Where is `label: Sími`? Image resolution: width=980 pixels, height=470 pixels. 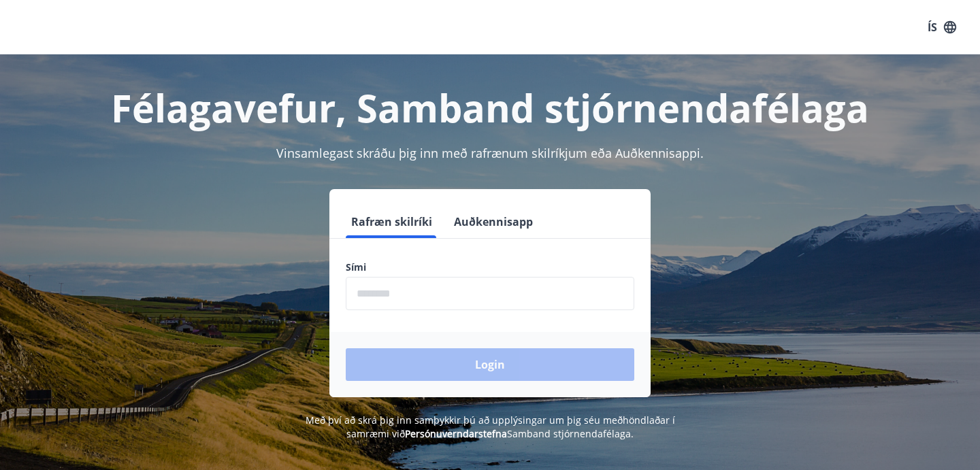 label: Sími is located at coordinates (490, 267).